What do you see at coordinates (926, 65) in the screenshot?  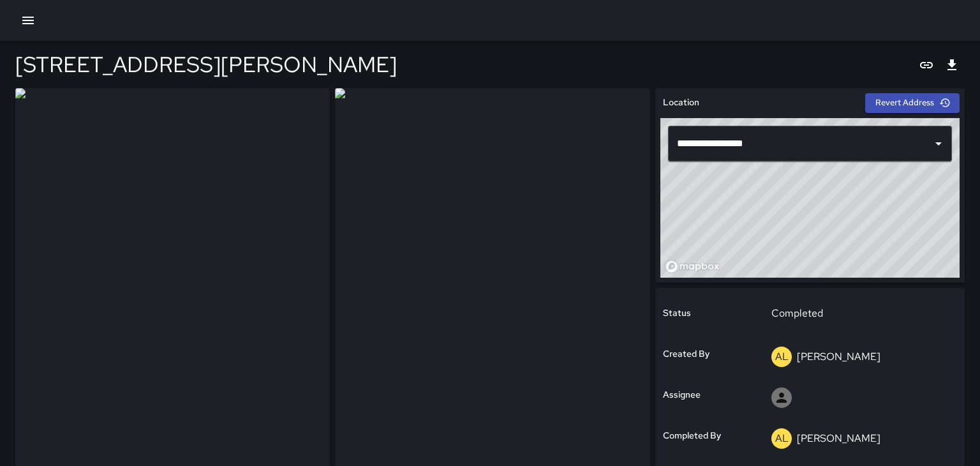 I see `button: Copy link` at bounding box center [926, 65].